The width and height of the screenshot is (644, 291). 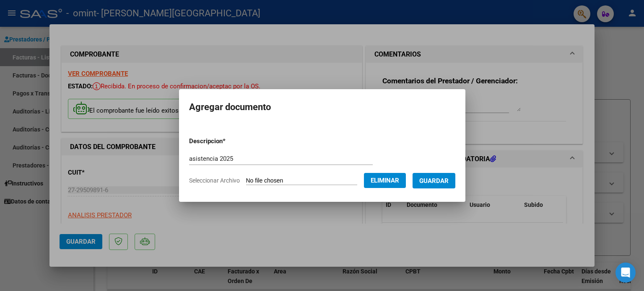 I want to click on div: Open Intercom Messenger, so click(x=626, y=272).